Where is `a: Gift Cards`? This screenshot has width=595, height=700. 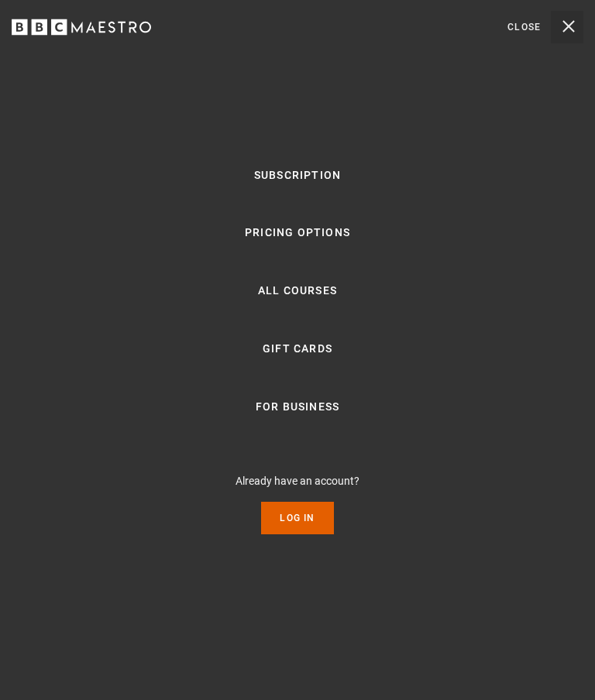
a: Gift Cards is located at coordinates (298, 349).